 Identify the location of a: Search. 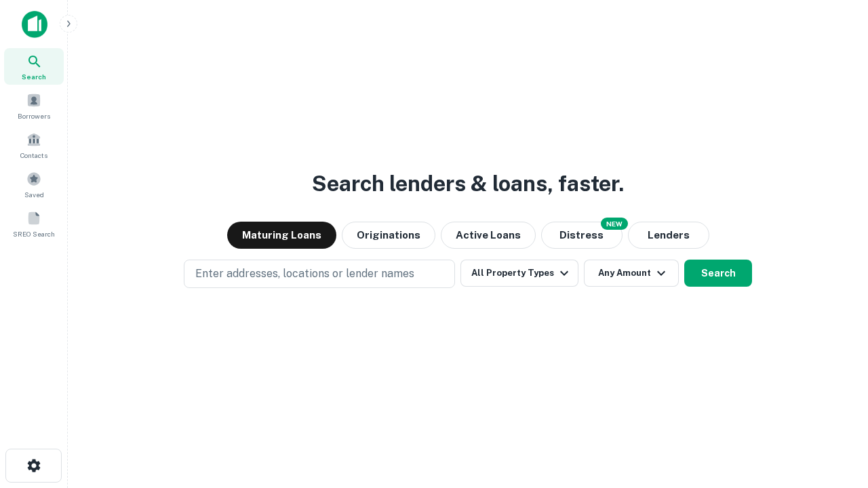
(34, 66).